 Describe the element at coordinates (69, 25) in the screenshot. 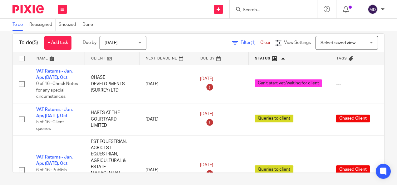

I see `a: Snoozed` at that location.